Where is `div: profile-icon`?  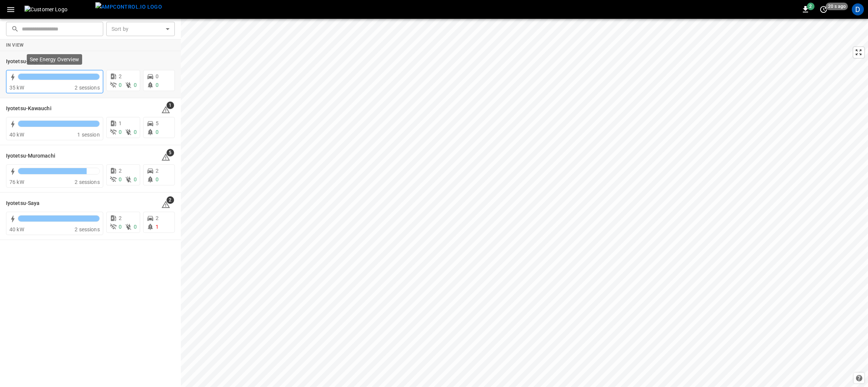
div: profile-icon is located at coordinates (858, 9).